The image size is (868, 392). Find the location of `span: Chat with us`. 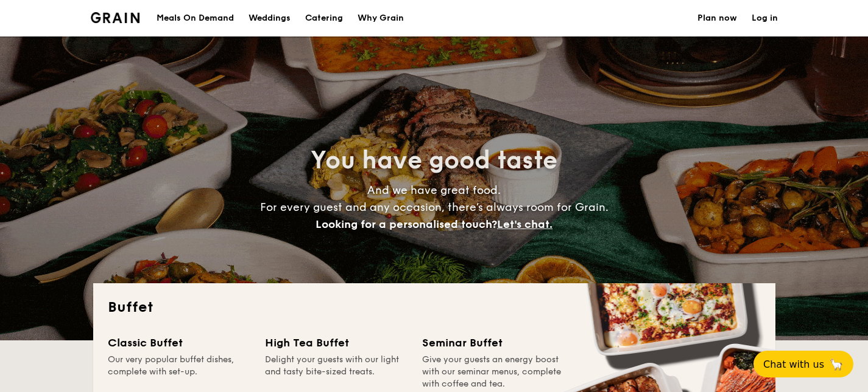

span: Chat with us is located at coordinates (794, 364).